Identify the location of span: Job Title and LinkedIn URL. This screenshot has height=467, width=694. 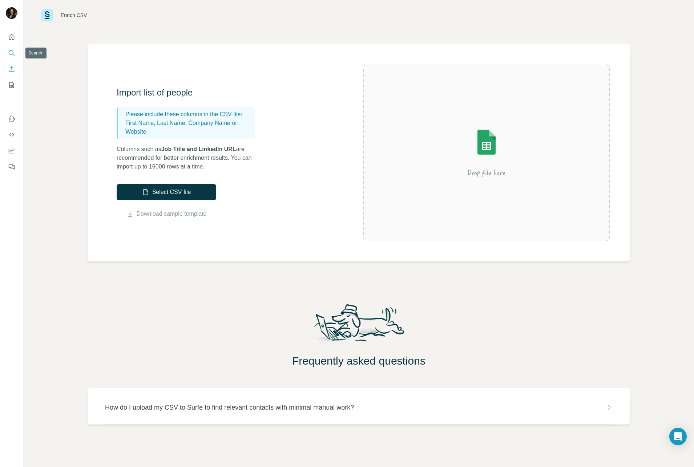
(199, 149).